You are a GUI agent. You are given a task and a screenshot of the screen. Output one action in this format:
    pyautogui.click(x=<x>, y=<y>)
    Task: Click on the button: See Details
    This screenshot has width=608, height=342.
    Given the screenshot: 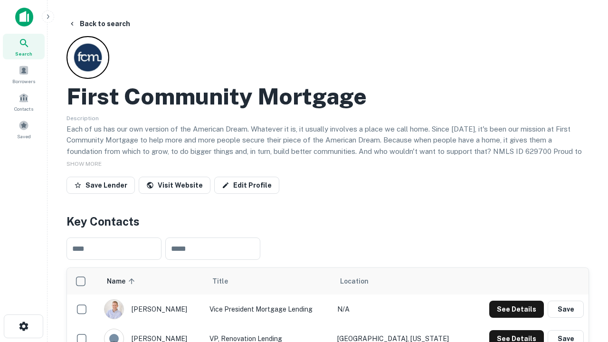 What is the action you would take?
    pyautogui.click(x=516, y=309)
    